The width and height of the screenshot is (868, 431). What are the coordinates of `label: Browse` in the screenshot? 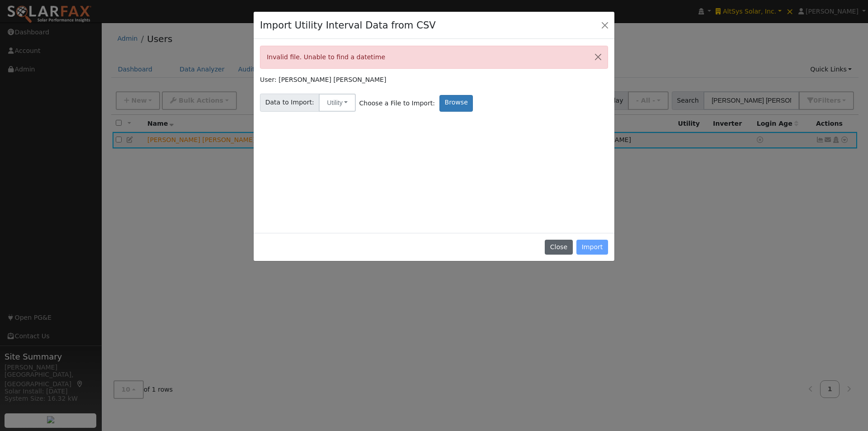 It's located at (456, 103).